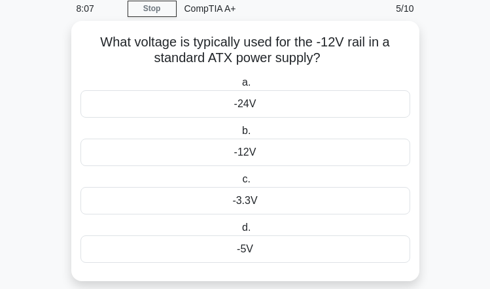 The width and height of the screenshot is (490, 289). I want to click on h5: What voltage is typically used for the -12V rail in a standard ATX power supply?, so click(246, 50).